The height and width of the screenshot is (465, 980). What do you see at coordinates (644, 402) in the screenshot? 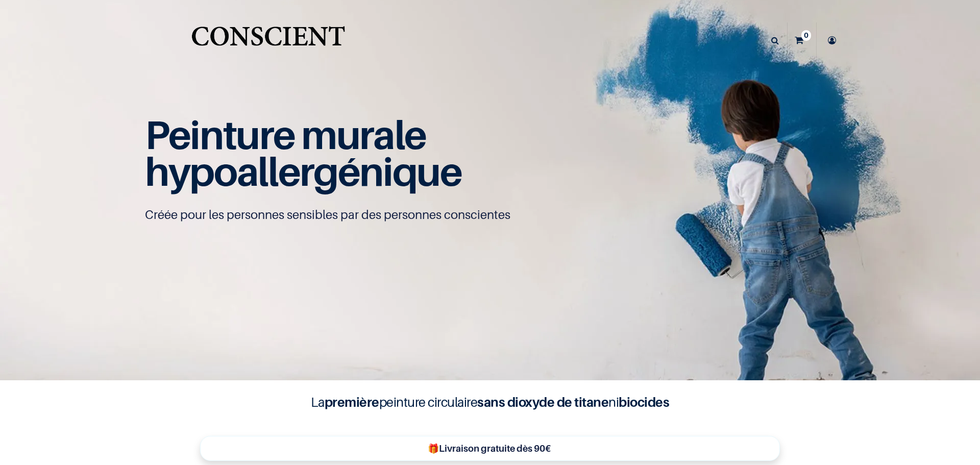
I see `b: biocides` at bounding box center [644, 402].